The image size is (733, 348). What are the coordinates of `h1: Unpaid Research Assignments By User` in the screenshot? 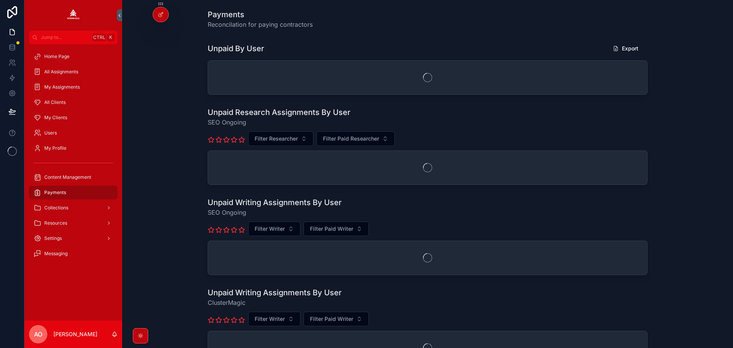 It's located at (279, 112).